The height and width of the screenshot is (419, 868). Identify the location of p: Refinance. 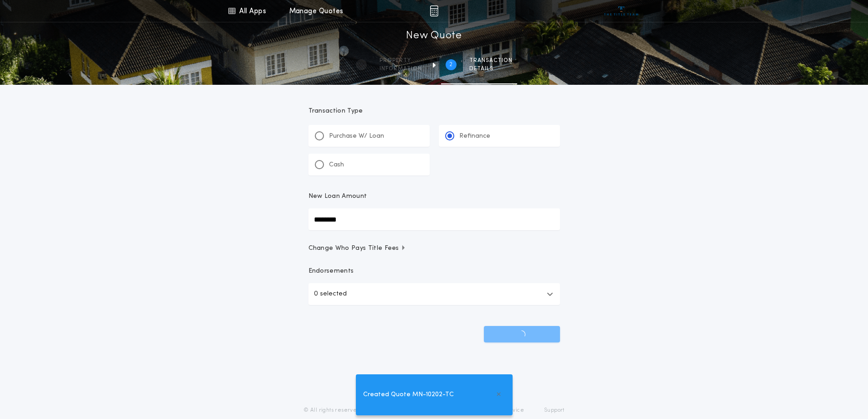
(475, 136).